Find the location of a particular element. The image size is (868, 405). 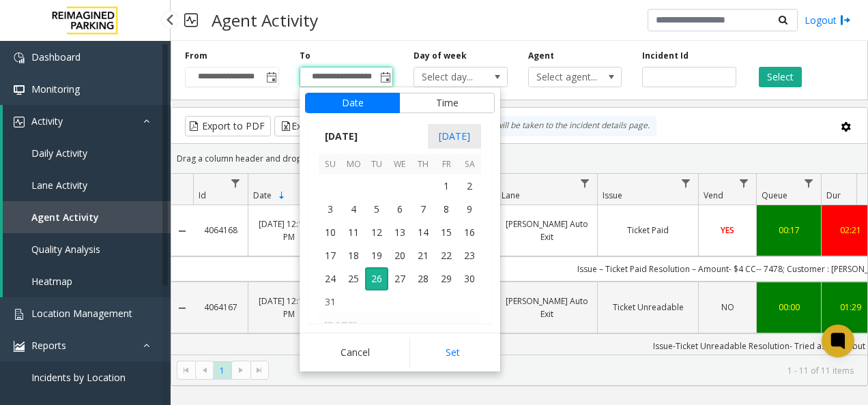

span: NO DATA FOUND is located at coordinates (575, 77).